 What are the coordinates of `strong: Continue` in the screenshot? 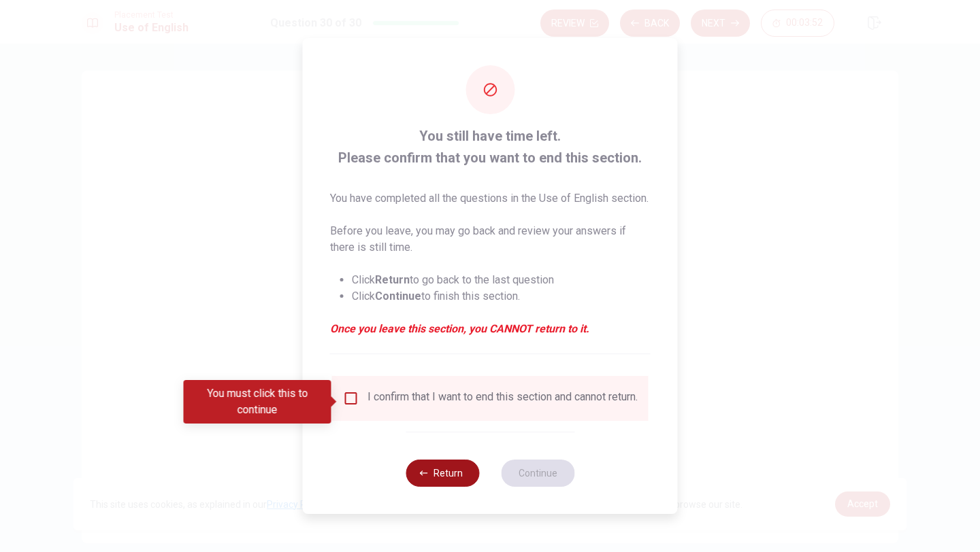 It's located at (398, 296).